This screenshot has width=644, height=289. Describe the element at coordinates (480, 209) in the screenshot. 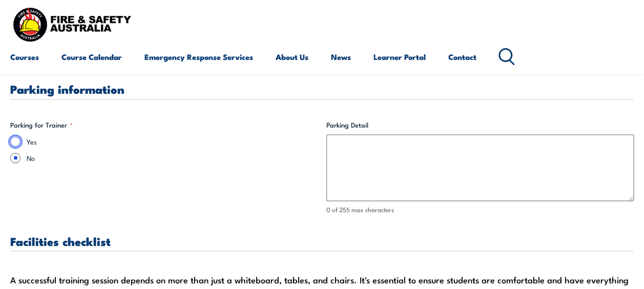

I see `div: 0 of 255 max characters` at that location.